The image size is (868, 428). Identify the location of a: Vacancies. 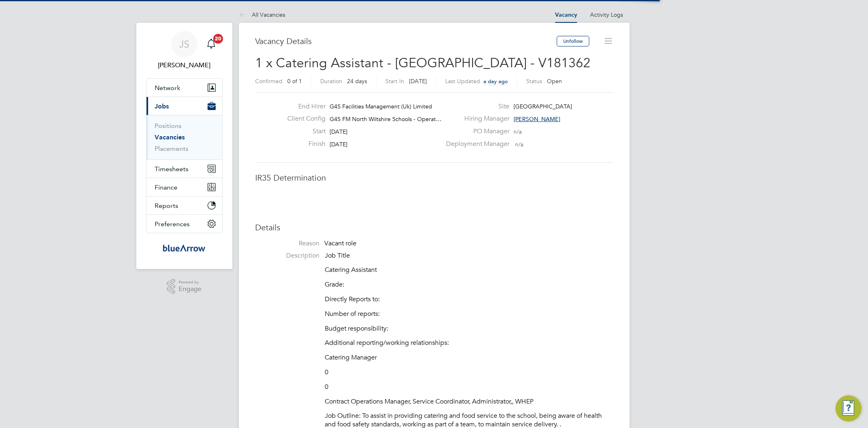
(170, 137).